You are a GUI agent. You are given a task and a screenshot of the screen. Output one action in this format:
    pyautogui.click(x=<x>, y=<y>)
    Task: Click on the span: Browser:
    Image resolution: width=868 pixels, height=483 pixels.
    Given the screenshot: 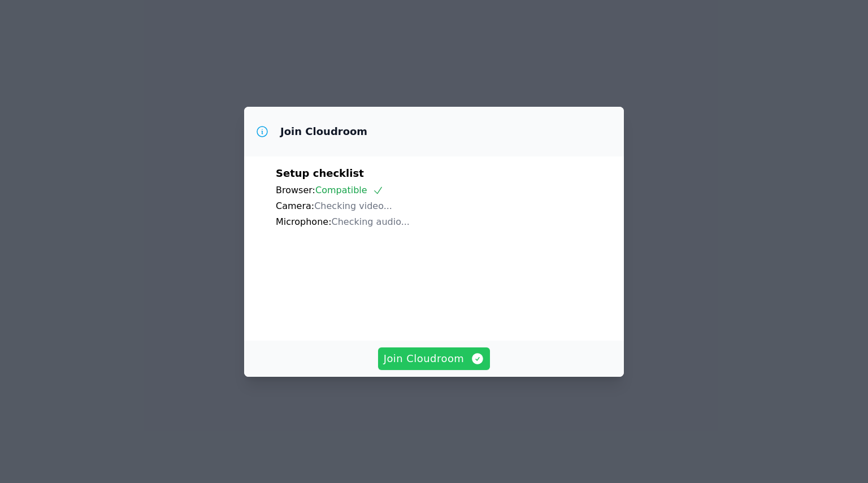 What is the action you would take?
    pyautogui.click(x=295, y=190)
    